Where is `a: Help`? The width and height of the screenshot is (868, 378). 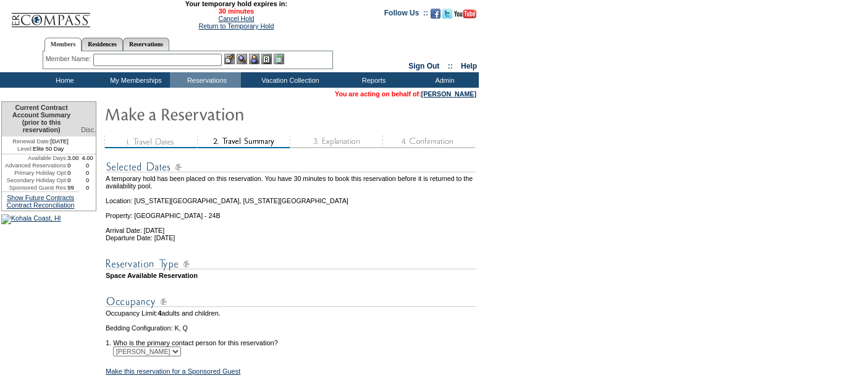
a: Help is located at coordinates (469, 66).